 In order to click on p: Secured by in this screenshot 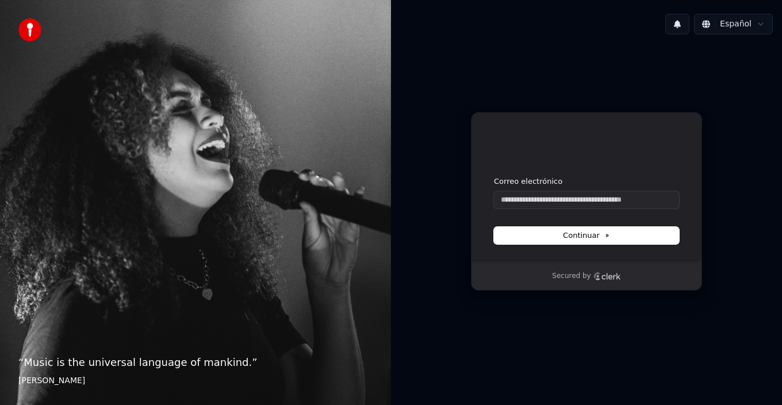, I will do `click(571, 276)`.